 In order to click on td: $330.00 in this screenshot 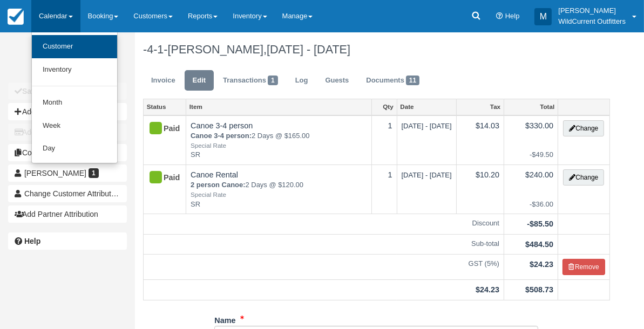, I will do `click(531, 140)`.